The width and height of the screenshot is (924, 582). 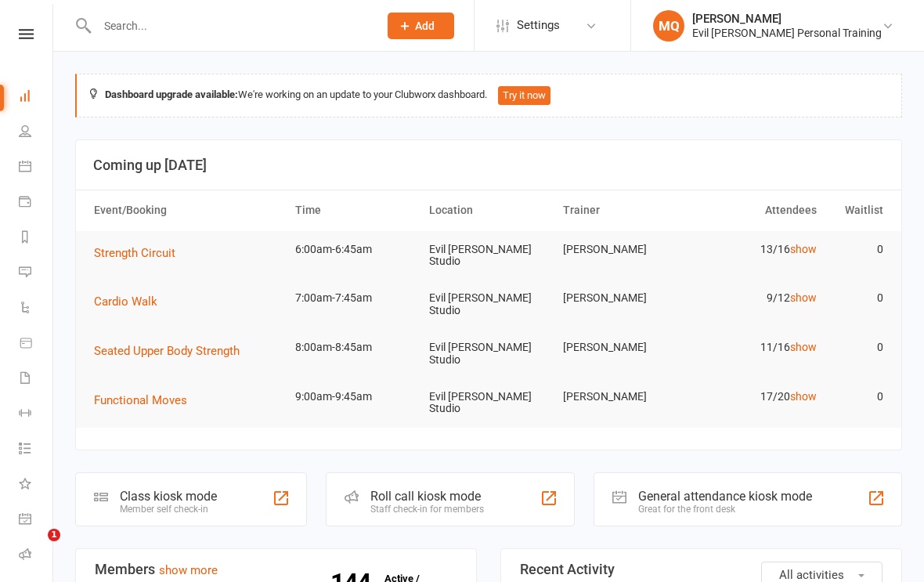 I want to click on td: 8:00am-8:45am, so click(x=355, y=347).